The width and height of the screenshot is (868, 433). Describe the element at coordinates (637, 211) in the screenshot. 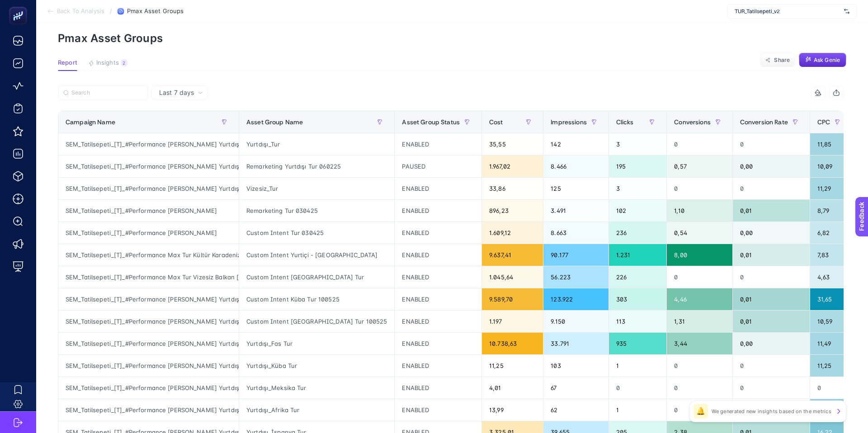

I see `div: 102` at that location.